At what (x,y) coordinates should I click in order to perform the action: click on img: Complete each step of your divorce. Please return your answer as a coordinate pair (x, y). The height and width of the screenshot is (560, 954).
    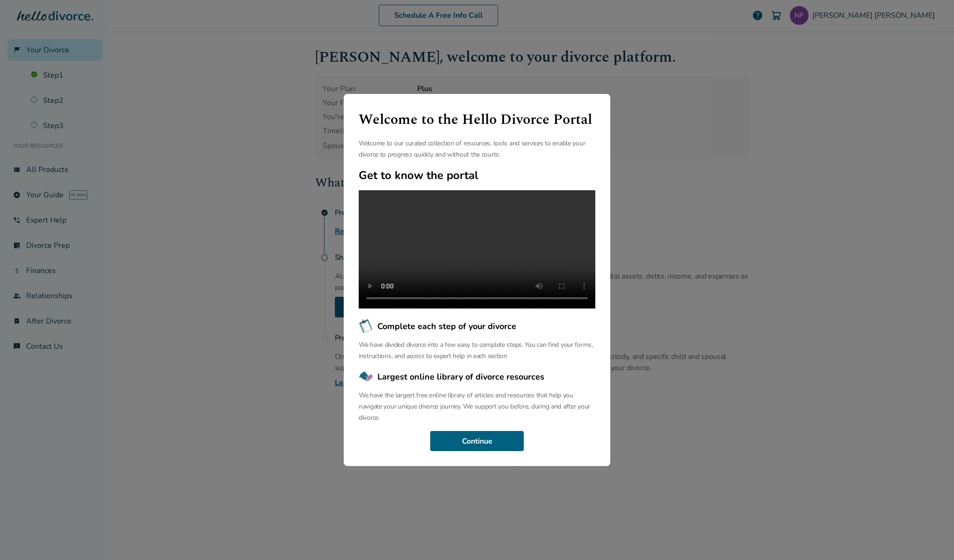
    Looking at the image, I should click on (366, 326).